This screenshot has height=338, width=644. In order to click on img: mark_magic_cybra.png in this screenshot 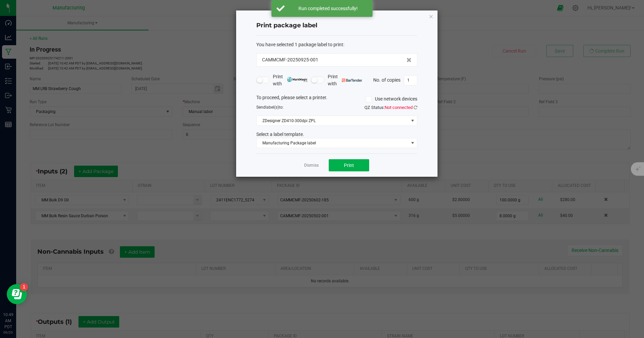, I will do `click(297, 79)`.